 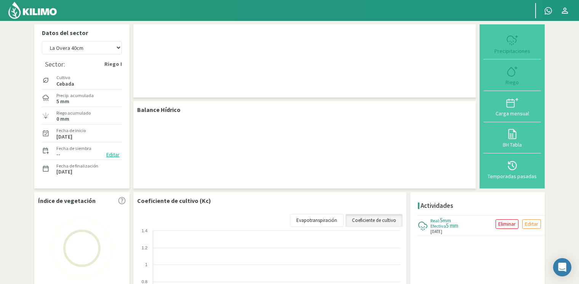 I want to click on label: Fecha de siembra, so click(x=74, y=148).